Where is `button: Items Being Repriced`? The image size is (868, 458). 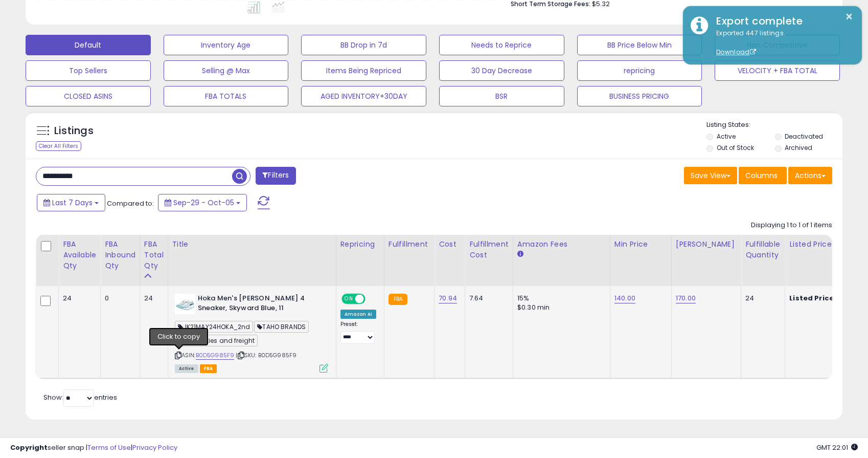 button: Items Being Repriced is located at coordinates (363, 71).